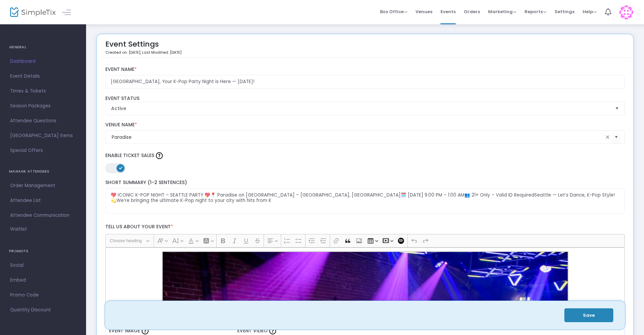  I want to click on label: Tell us about your event, so click(365, 227).